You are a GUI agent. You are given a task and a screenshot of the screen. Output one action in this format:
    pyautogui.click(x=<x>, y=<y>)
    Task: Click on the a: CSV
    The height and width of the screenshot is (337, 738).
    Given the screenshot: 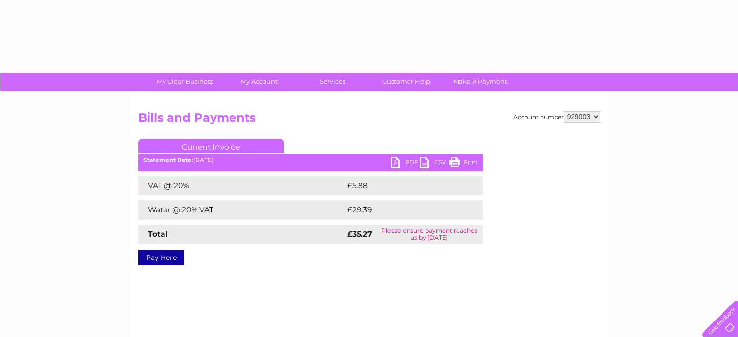 What is the action you would take?
    pyautogui.click(x=434, y=164)
    